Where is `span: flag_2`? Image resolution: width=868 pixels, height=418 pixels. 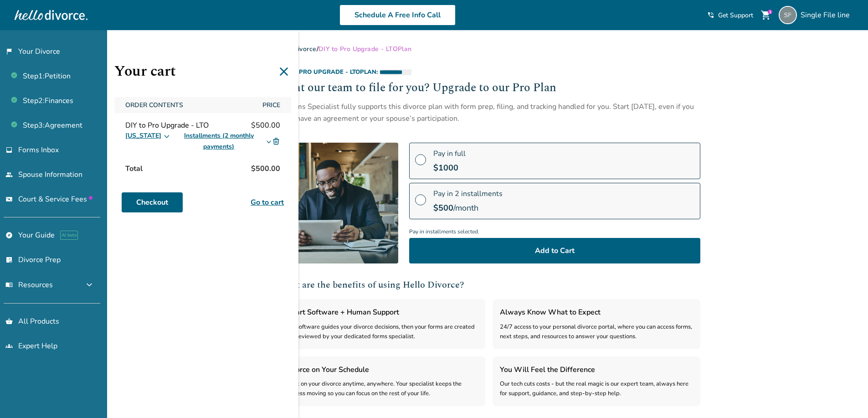 span: flag_2 is located at coordinates (9, 52).